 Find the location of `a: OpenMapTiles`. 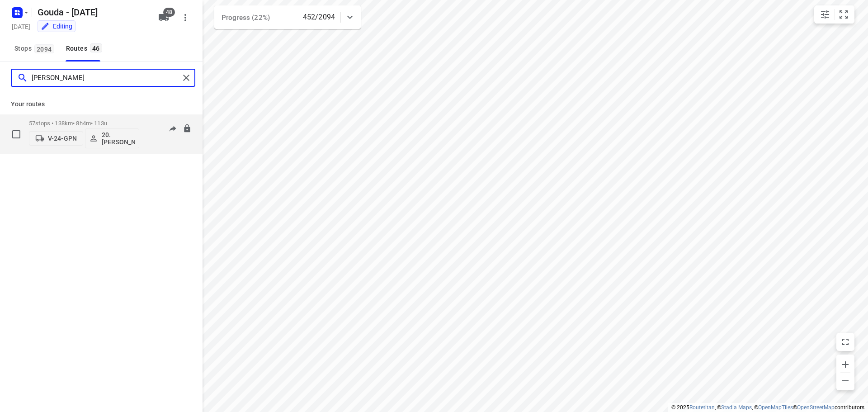

a: OpenMapTiles is located at coordinates (775, 407).